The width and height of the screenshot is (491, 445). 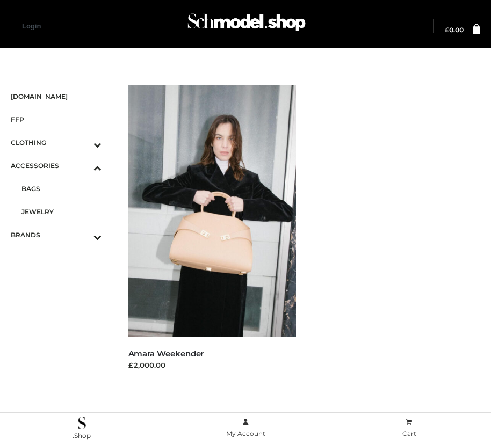 I want to click on a: Amara Weekender, so click(x=166, y=354).